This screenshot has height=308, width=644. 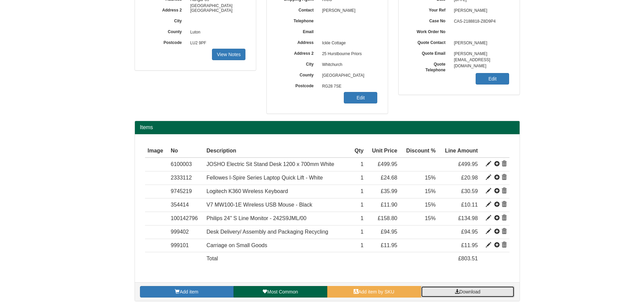 What do you see at coordinates (216, 33) in the screenshot?
I see `span: Luton` at bounding box center [216, 33].